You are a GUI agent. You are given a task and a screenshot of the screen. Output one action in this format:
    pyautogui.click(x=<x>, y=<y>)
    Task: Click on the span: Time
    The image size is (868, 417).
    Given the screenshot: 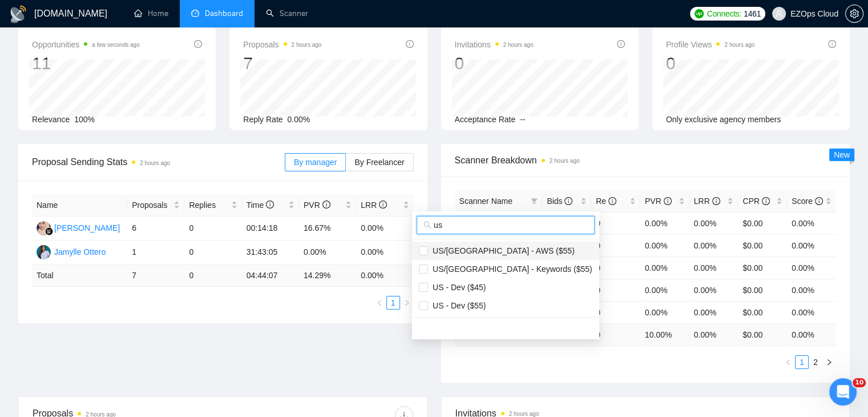 What is the action you would take?
    pyautogui.click(x=260, y=205)
    